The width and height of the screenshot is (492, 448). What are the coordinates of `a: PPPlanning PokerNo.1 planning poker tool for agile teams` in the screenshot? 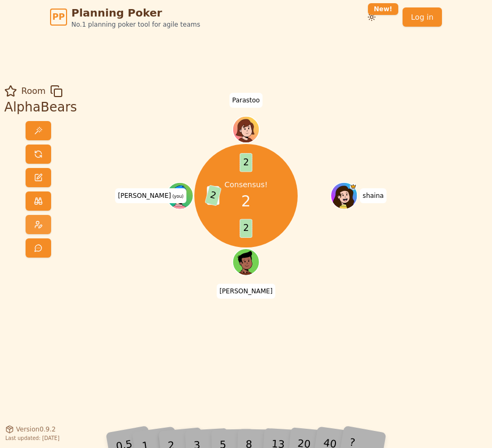 It's located at (125, 17).